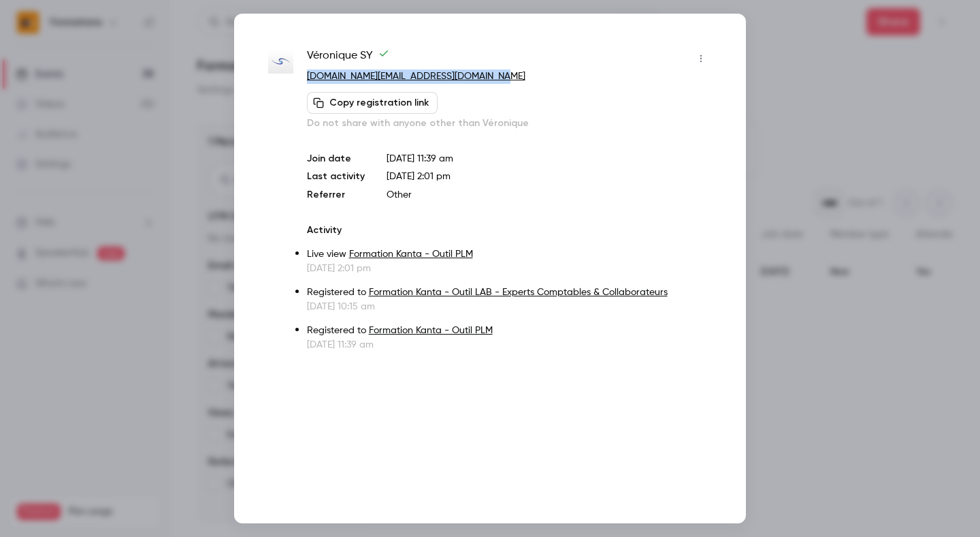  What do you see at coordinates (549, 195) in the screenshot?
I see `p: Other` at bounding box center [549, 195].